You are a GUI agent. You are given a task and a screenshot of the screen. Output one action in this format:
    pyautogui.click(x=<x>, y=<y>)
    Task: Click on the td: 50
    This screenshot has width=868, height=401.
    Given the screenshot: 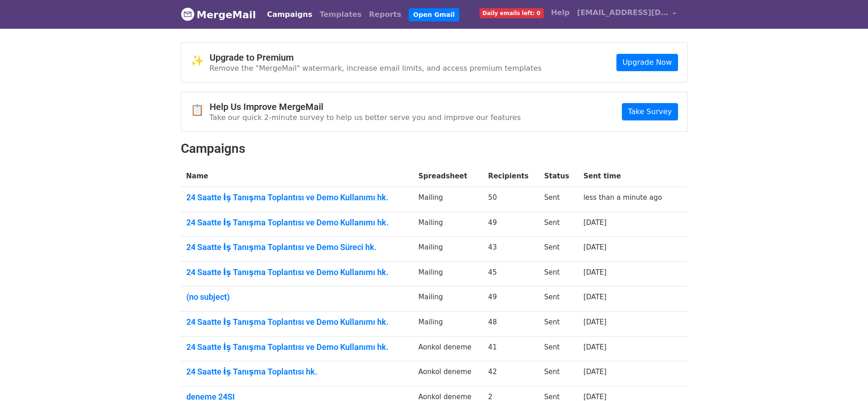 What is the action you would take?
    pyautogui.click(x=510, y=200)
    